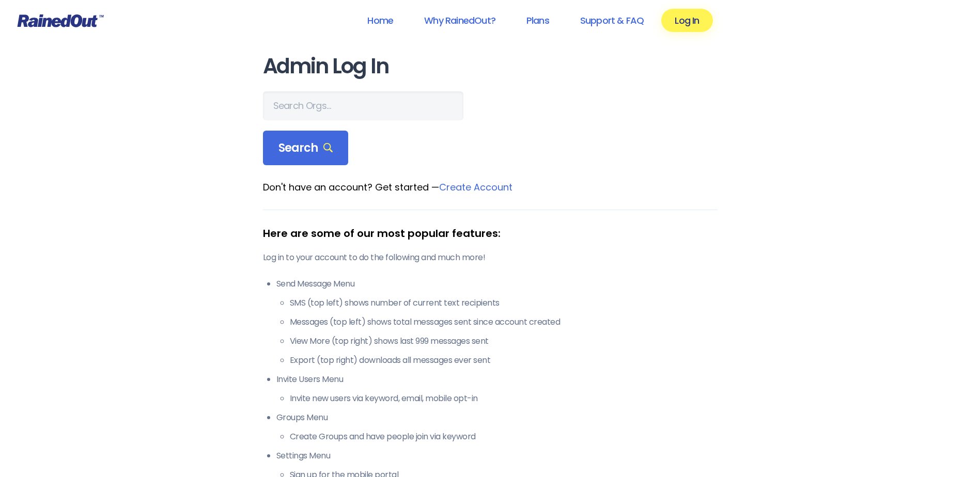  I want to click on div: Here are some of our most popular features:, so click(491, 234).